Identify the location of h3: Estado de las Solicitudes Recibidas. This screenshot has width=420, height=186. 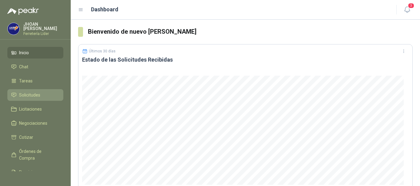
(245, 60).